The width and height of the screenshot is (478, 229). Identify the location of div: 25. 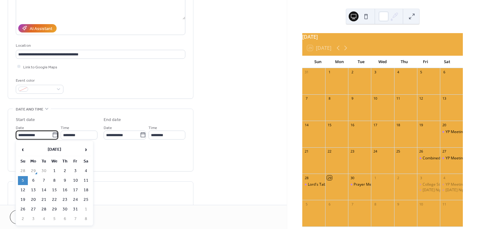
(398, 151).